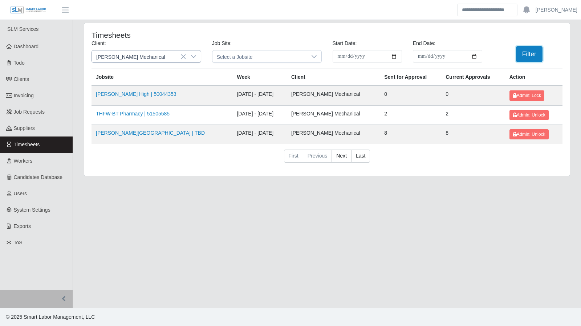 Image resolution: width=581 pixels, height=326 pixels. Describe the element at coordinates (361, 156) in the screenshot. I see `a: Last` at that location.